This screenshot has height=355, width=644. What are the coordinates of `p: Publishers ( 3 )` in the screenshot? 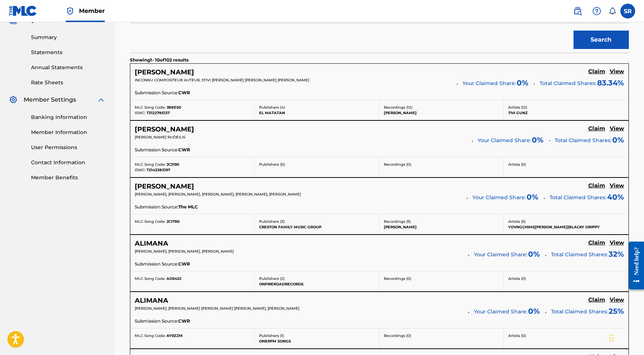 It's located at (317, 222).